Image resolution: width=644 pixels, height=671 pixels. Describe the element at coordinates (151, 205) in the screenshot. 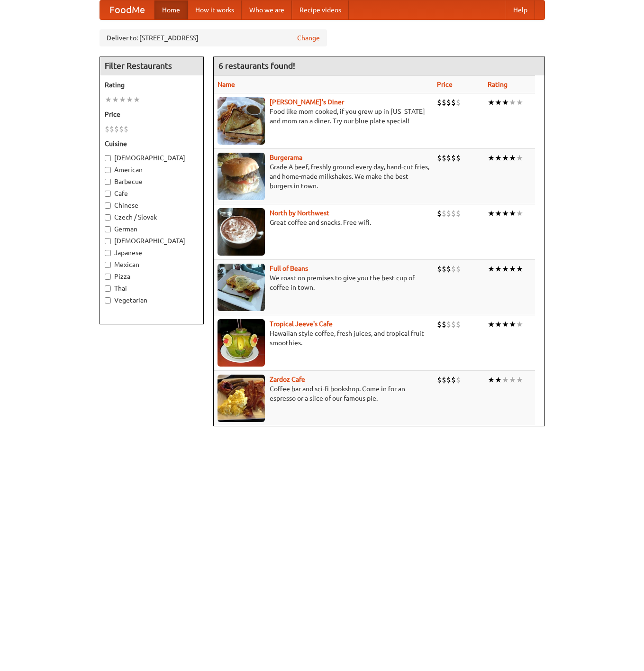

I see `label: Chinese` at that location.